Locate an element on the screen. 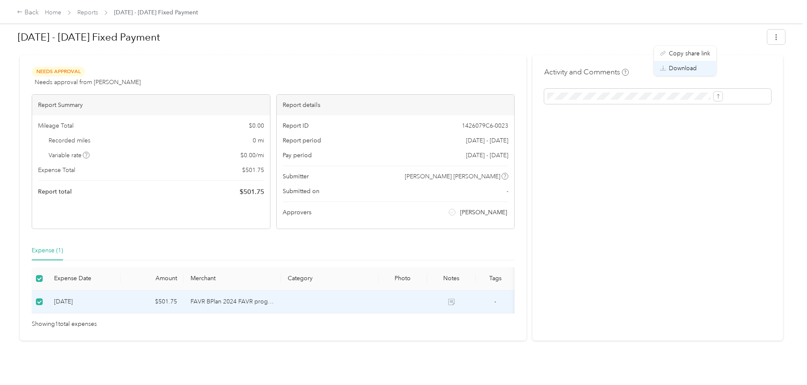  th: Expense Date is located at coordinates (84, 279).